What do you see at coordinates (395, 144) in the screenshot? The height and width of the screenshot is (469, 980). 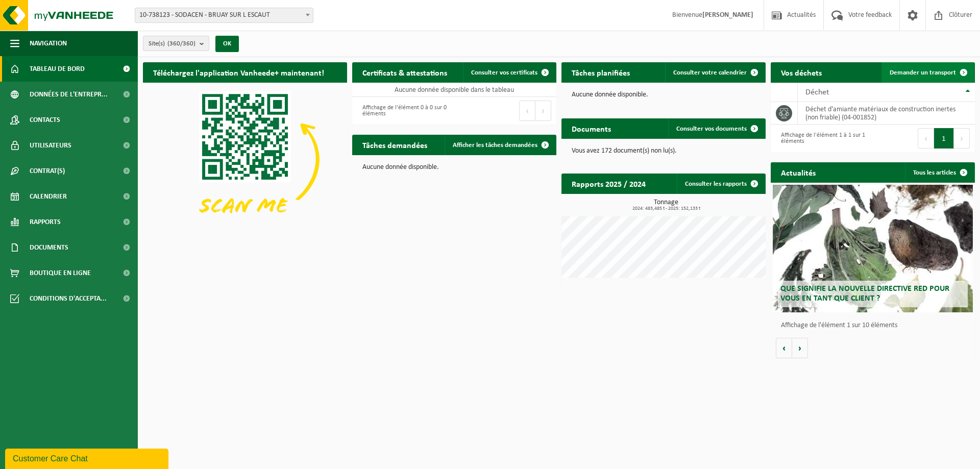 I see `h2: Tâches demandées` at bounding box center [395, 144].